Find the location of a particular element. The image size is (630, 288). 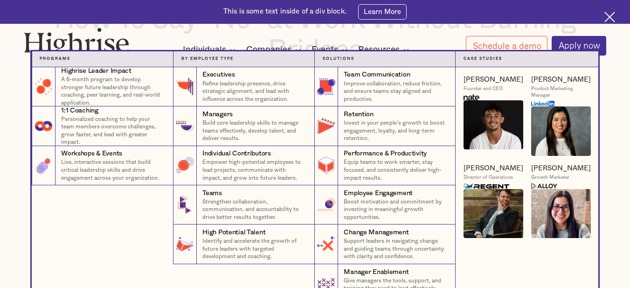

a: ExecutivesRefine leadership presence, drive strategic alignment, and lead with influence across t... is located at coordinates (243, 87).